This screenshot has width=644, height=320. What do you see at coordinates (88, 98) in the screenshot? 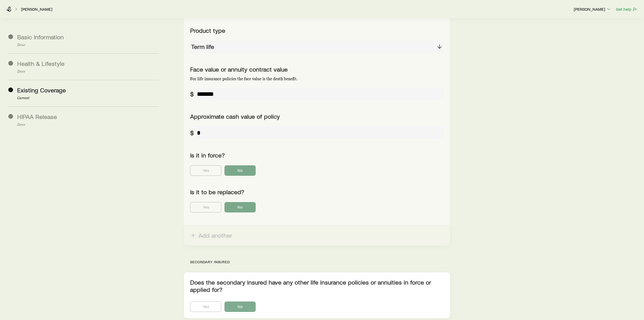
I see `p: Current` at bounding box center [88, 98].